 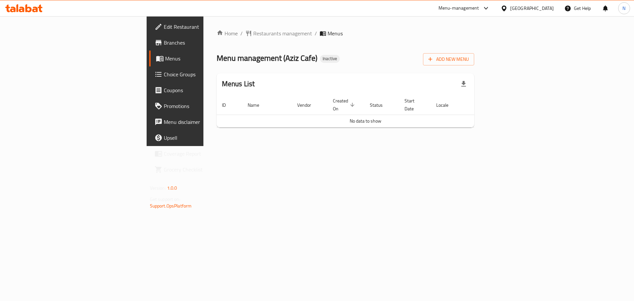 I want to click on span: Inactive, so click(x=330, y=58).